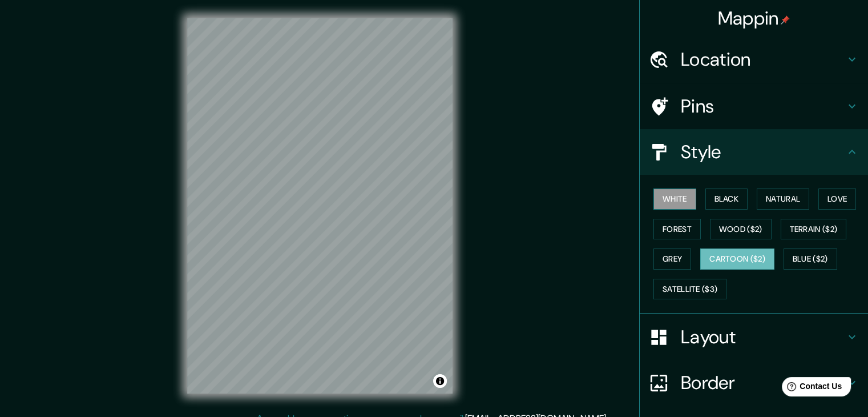  What do you see at coordinates (785, 20) in the screenshot?
I see `img: pin-icon.png` at bounding box center [785, 20].